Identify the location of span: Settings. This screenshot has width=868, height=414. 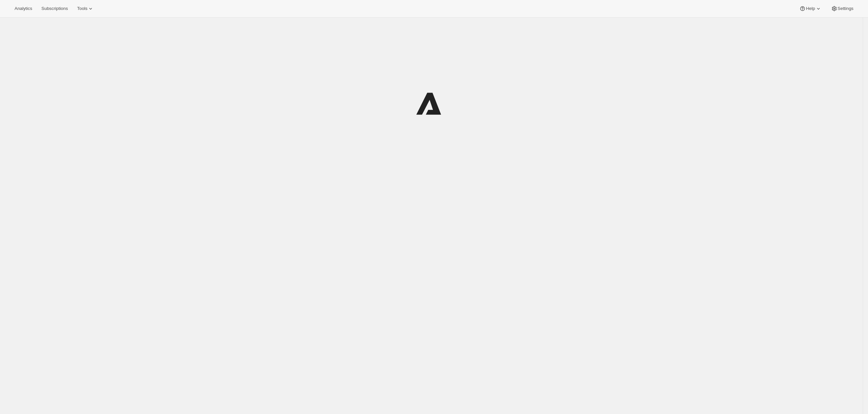
(845, 9).